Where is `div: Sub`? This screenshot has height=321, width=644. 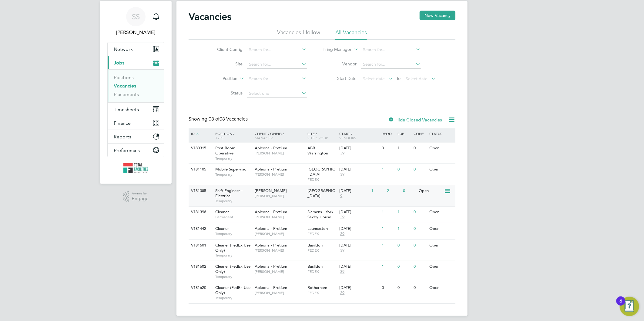
div: Sub is located at coordinates (404, 134).